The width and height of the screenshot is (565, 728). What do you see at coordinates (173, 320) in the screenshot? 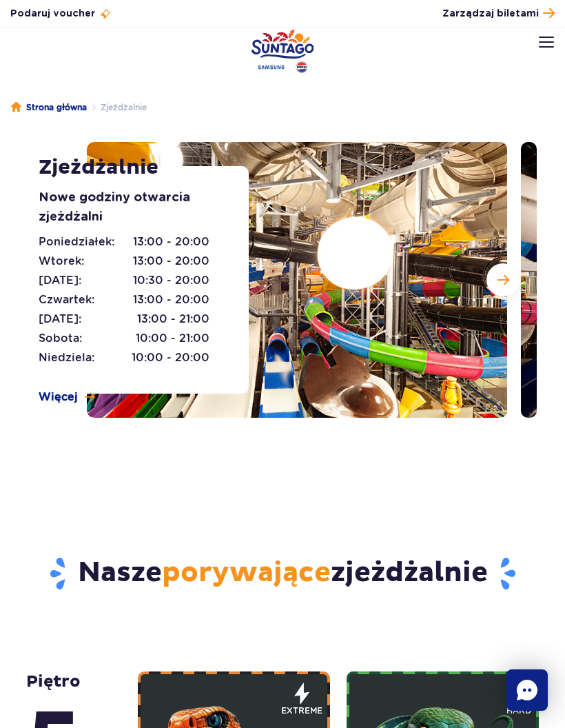
I see `span: 13:00 - 21:00` at bounding box center [173, 320].